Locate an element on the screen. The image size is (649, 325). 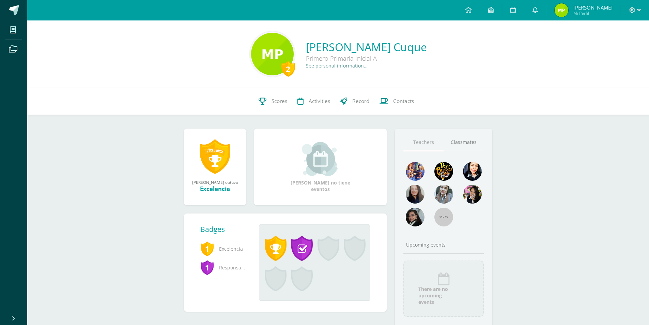
a: Record is located at coordinates (355, 101).